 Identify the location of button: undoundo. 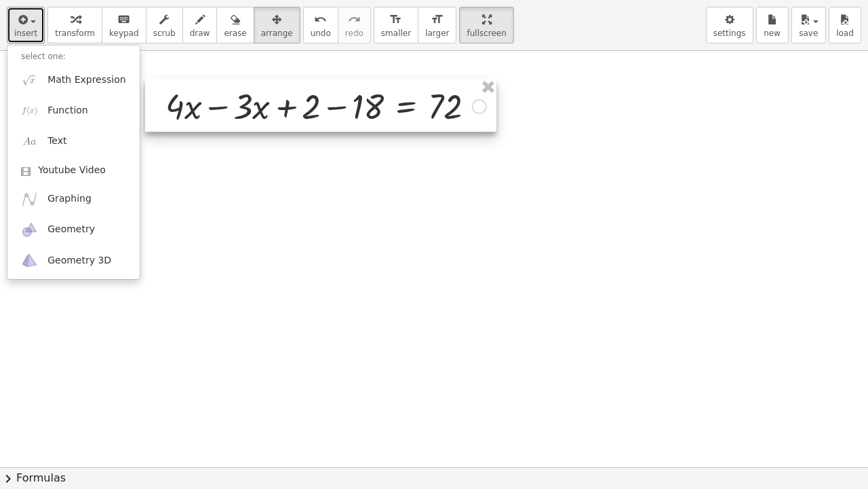
(321, 25).